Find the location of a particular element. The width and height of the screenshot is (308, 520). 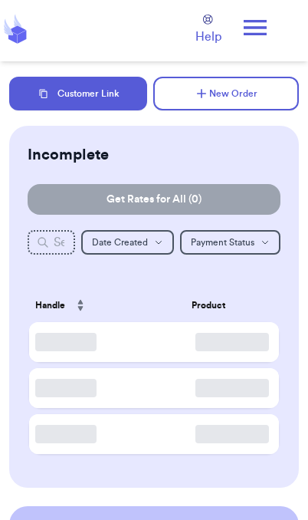

span: Handle is located at coordinates (50, 305).